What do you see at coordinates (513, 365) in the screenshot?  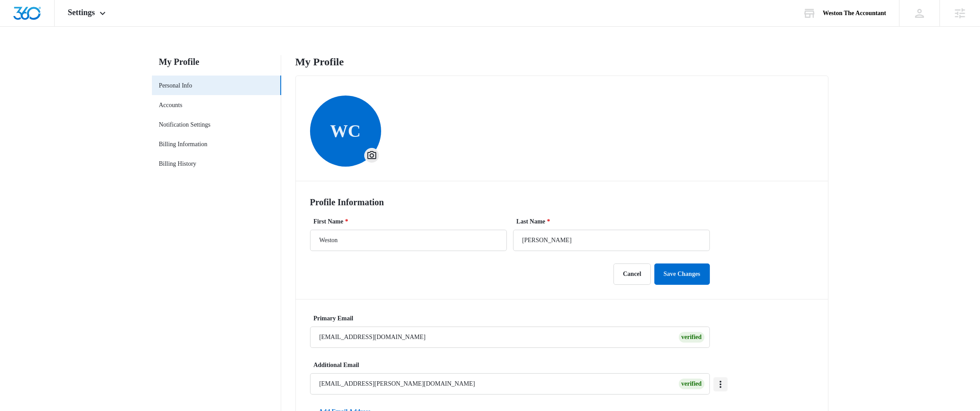 I see `label: Additional Email` at bounding box center [513, 365].